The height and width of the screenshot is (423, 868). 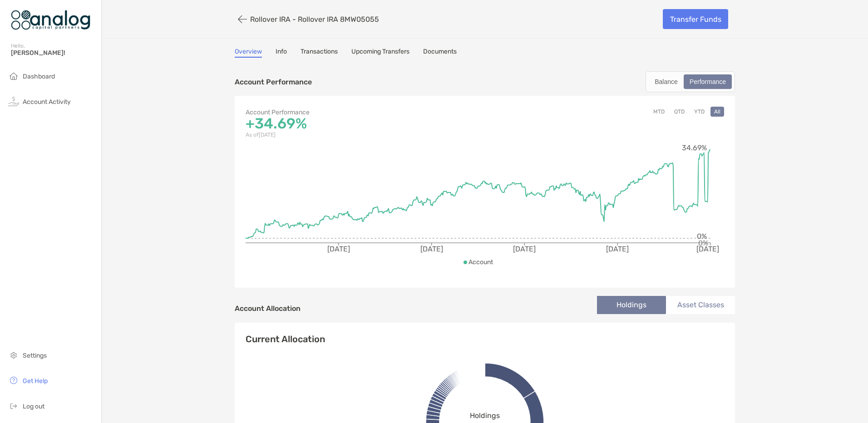 What do you see at coordinates (35, 381) in the screenshot?
I see `span: Get Help` at bounding box center [35, 381].